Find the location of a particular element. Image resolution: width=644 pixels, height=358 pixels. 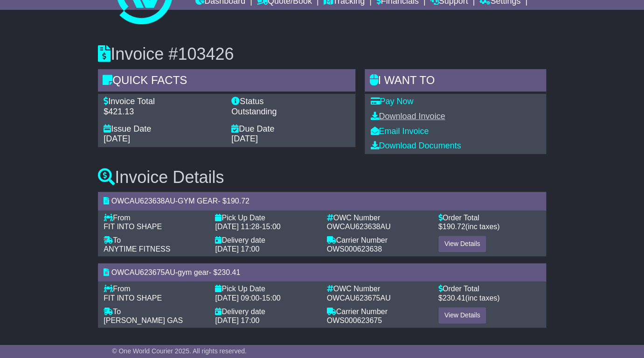

h3: Invoice #103426 is located at coordinates (322, 54).